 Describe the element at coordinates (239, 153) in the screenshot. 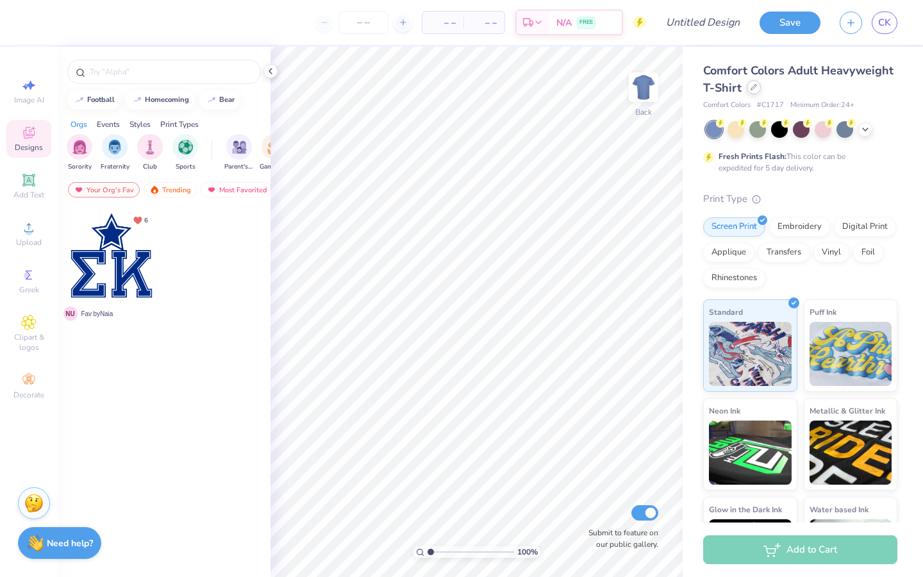

I see `div: filter for Parent's Weekend` at that location.